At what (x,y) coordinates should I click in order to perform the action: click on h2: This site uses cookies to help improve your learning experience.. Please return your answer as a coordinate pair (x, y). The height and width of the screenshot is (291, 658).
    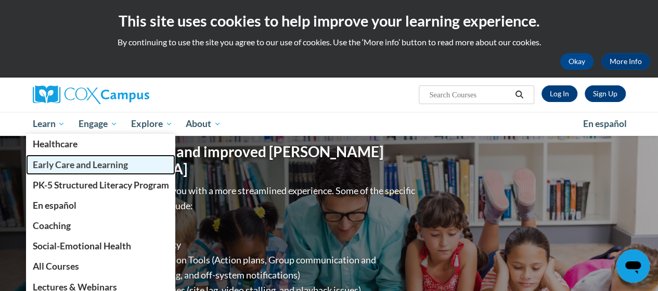
    Looking at the image, I should click on (328, 21).